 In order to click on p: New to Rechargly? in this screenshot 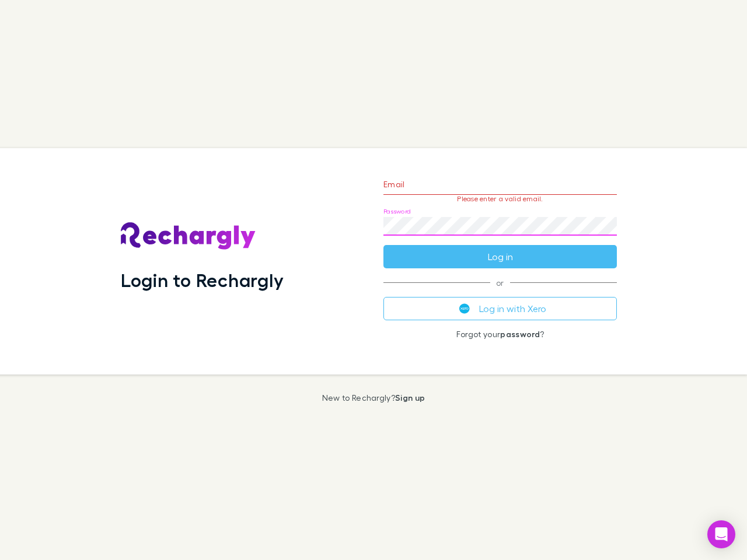, I will do `click(373, 398)`.